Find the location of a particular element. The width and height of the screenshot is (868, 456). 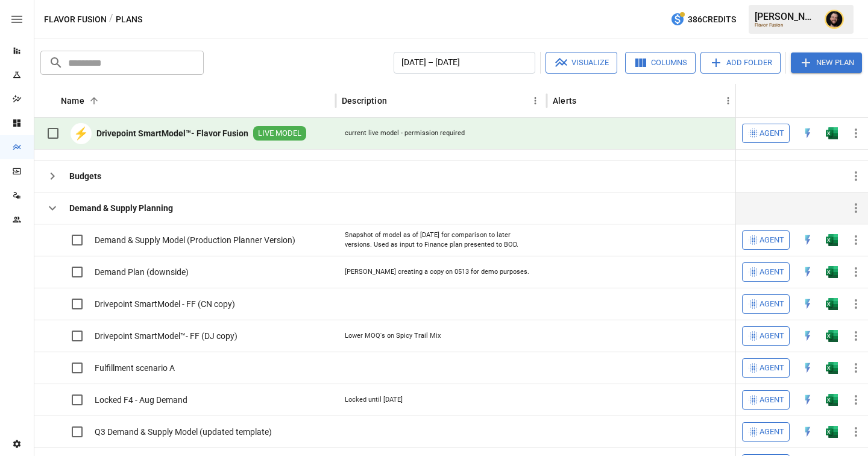

button: Visualize is located at coordinates (581, 63).